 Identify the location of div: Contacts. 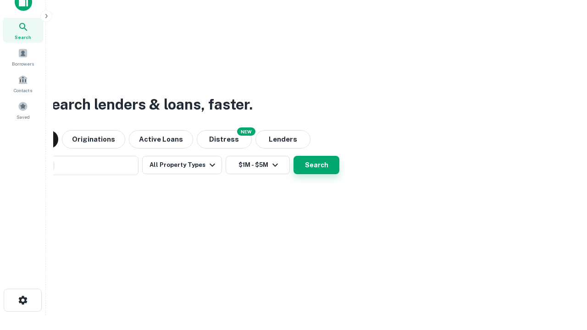
(23, 83).